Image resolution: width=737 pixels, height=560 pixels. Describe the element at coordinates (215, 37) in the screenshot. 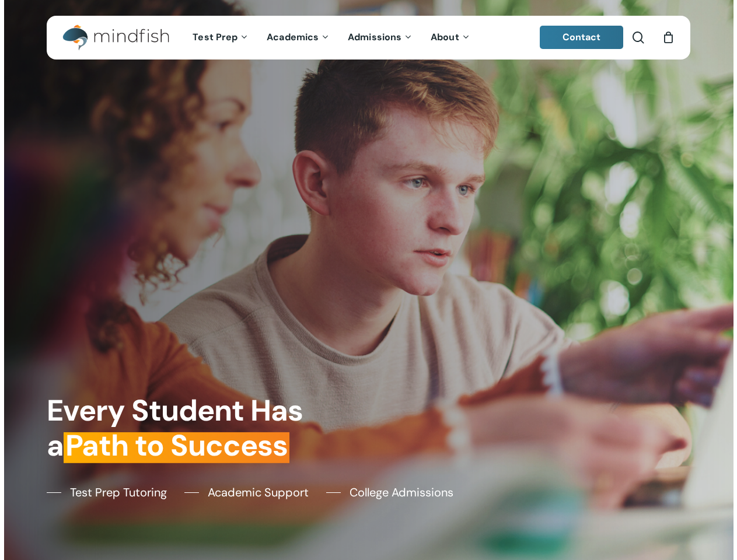

I see `span: Test Prep` at that location.